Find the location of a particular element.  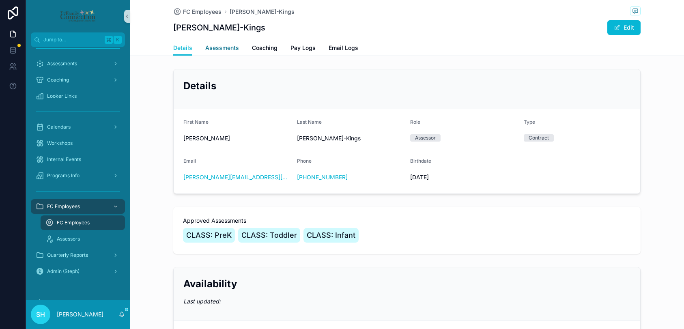

span: Quarterly Reports is located at coordinates (67, 255).